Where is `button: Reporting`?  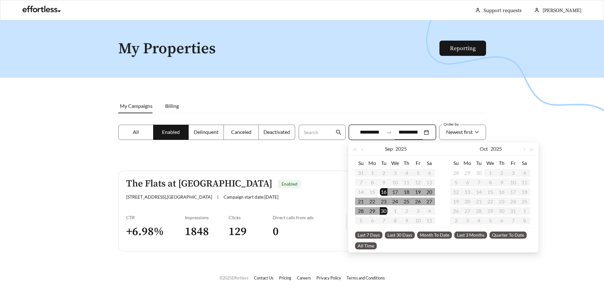 button: Reporting is located at coordinates (463, 48).